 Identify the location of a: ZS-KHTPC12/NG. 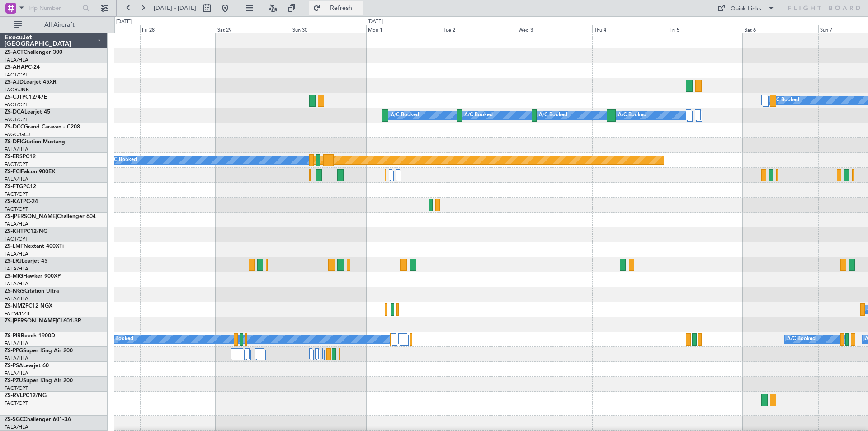
(26, 232).